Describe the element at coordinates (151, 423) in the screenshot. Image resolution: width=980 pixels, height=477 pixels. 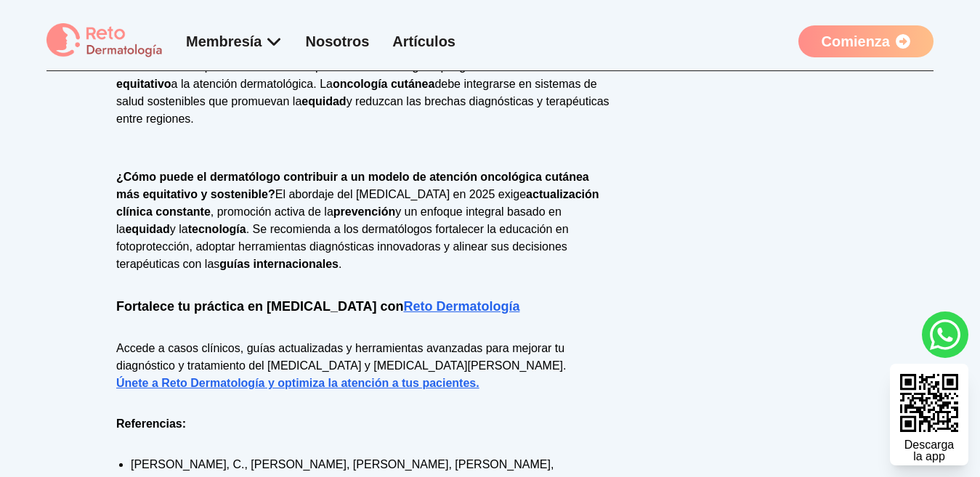
I see `strong: Referencias:` at that location.